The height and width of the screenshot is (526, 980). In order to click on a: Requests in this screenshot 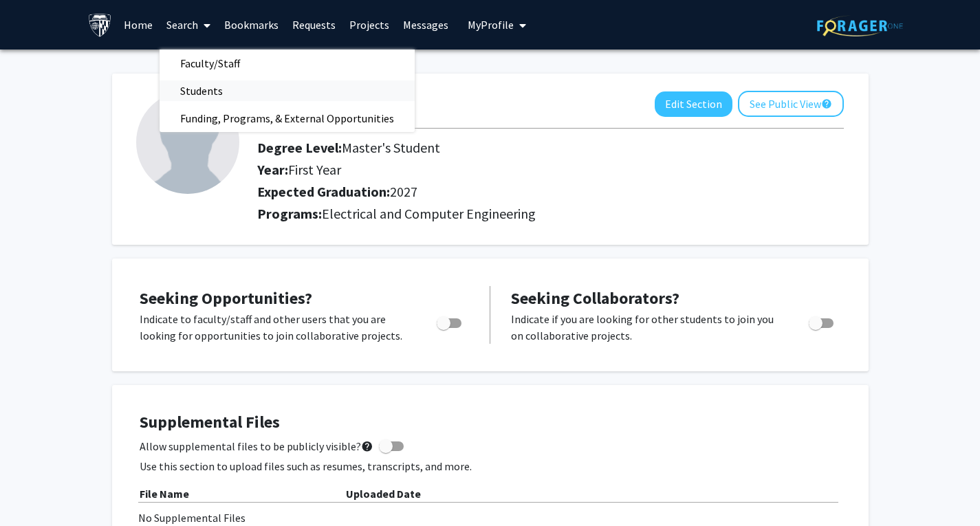, I will do `click(314, 25)`.